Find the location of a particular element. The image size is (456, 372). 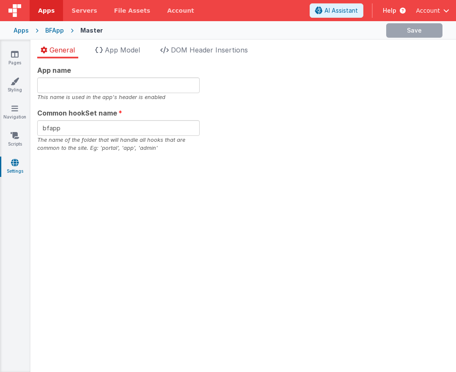

span: Apps is located at coordinates (46, 11).